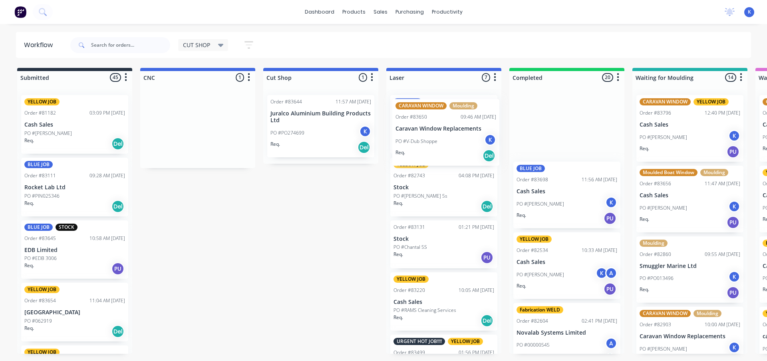  I want to click on div: purchasing, so click(409, 12).